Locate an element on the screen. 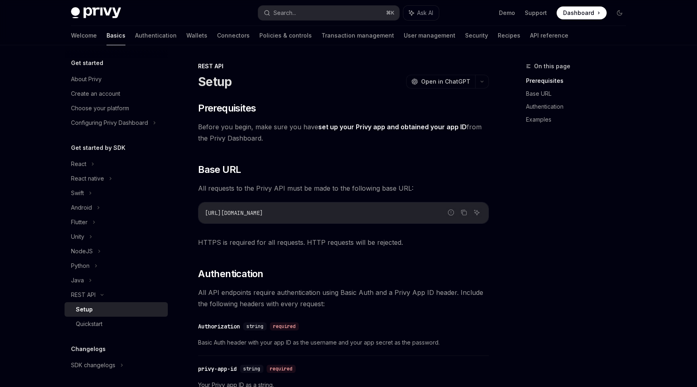 This screenshot has height=387, width=697. div: Choose your platform is located at coordinates (100, 108).